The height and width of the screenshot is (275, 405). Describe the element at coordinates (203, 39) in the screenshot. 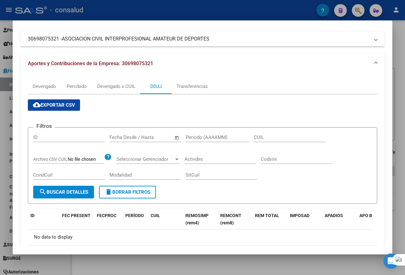

I see `mat-expansion-panel-header: 30698075321 -ASOCIACION CIVIL INTERPROFESIONAL AMATEUR DE DEPORTES` at that location.